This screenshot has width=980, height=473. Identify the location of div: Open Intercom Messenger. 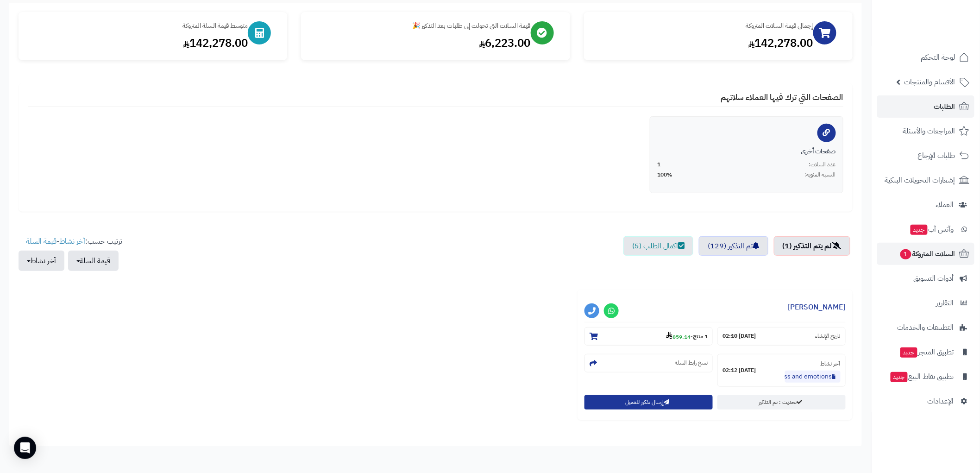
(25, 448).